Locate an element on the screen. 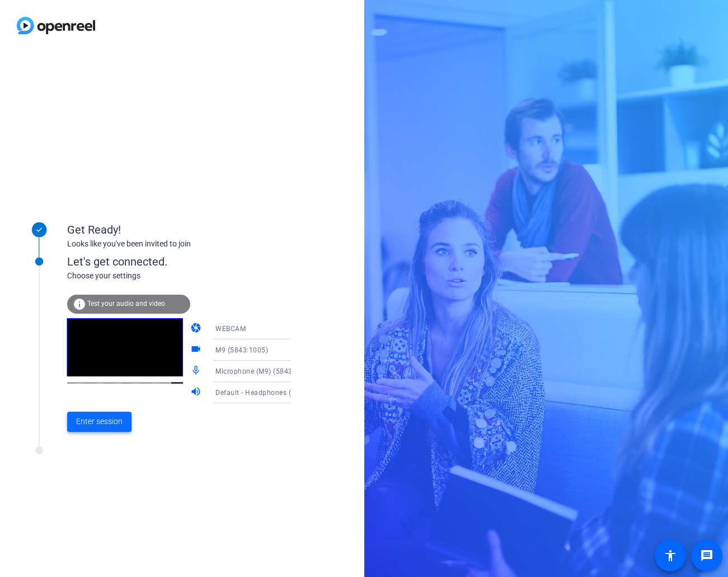 This screenshot has width=728, height=577. mat-icon: videocam is located at coordinates (197, 350).